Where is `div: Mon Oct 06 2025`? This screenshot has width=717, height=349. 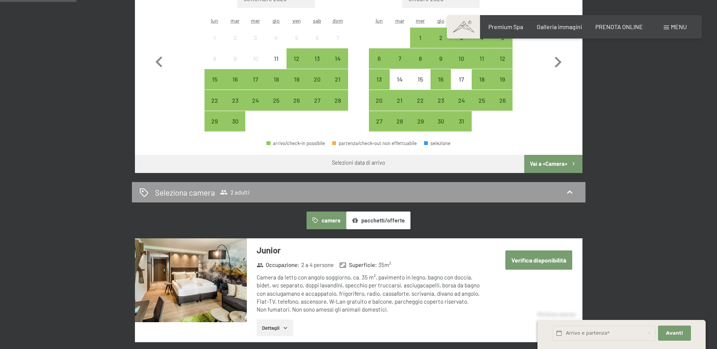
div: Mon Oct 06 2025 is located at coordinates (379, 59).